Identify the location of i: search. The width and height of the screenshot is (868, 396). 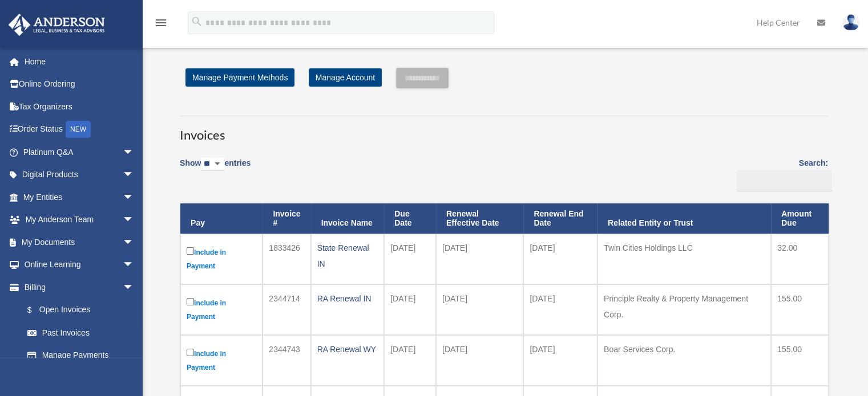
(197, 22).